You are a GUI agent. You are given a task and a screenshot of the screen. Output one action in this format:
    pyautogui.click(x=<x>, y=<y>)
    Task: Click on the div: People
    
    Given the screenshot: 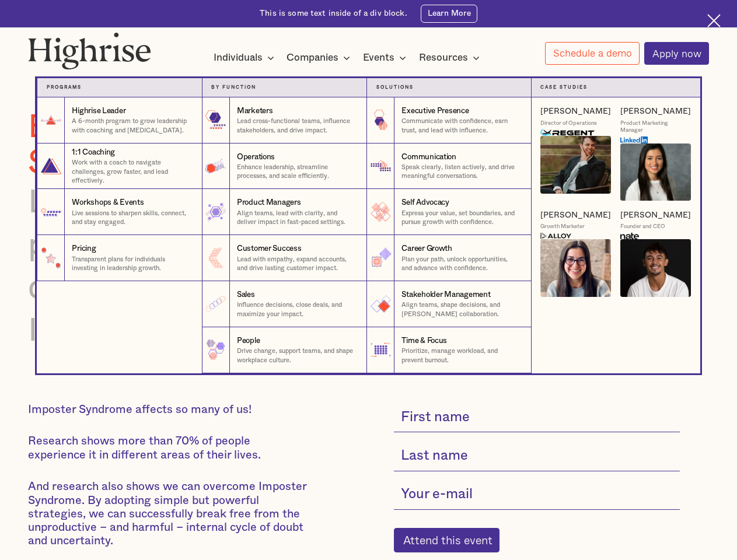 What is the action you would take?
    pyautogui.click(x=248, y=341)
    